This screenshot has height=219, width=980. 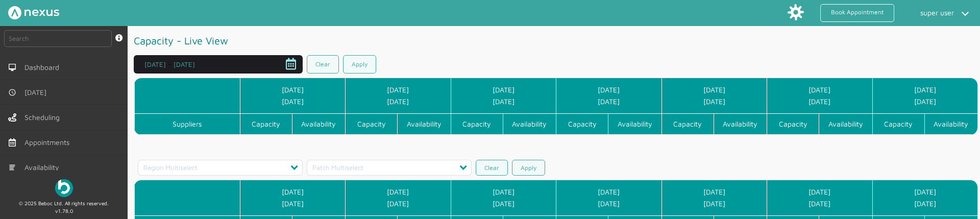 What do you see at coordinates (858, 12) in the screenshot?
I see `a: Book Appointment` at bounding box center [858, 12].